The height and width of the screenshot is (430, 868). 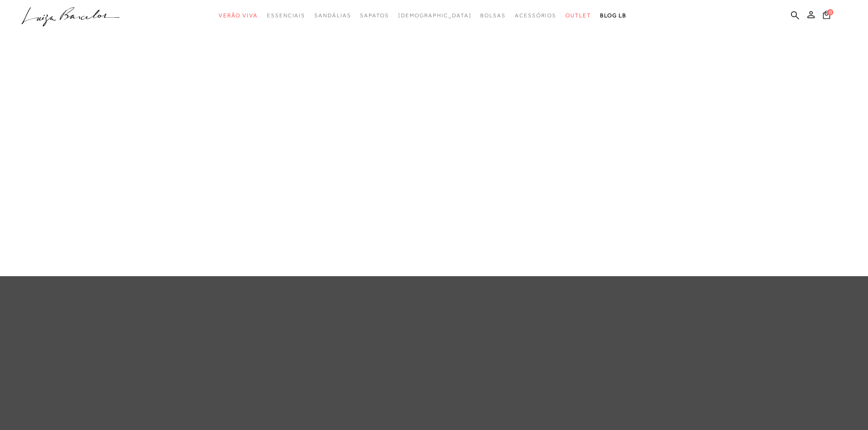 What do you see at coordinates (827, 16) in the screenshot?
I see `button: 0` at bounding box center [827, 16].